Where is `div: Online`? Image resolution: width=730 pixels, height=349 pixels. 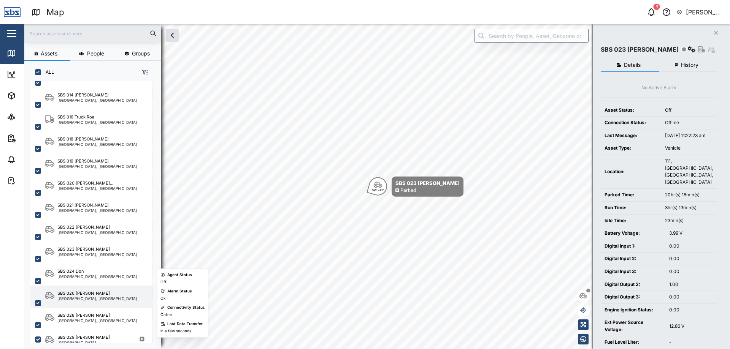
div: Online is located at coordinates (166, 315).